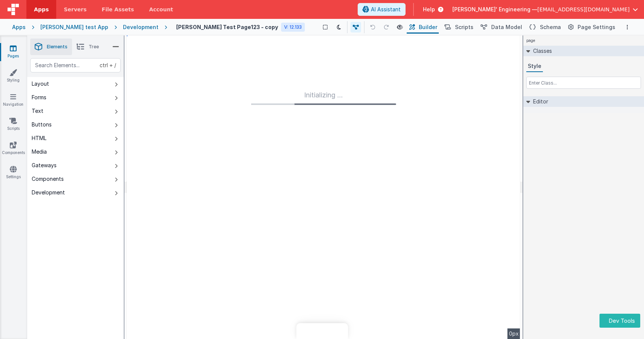 This screenshot has width=644, height=339. I want to click on h2: Classes, so click(541, 51).